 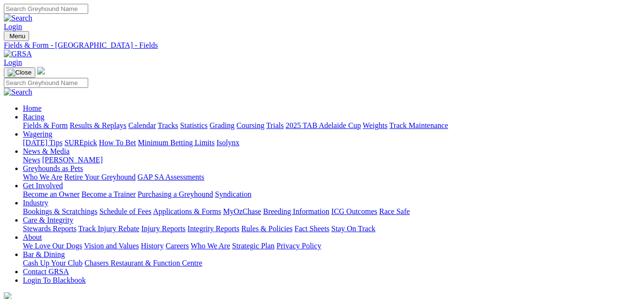 I want to click on a: Fields & Form, so click(x=45, y=125).